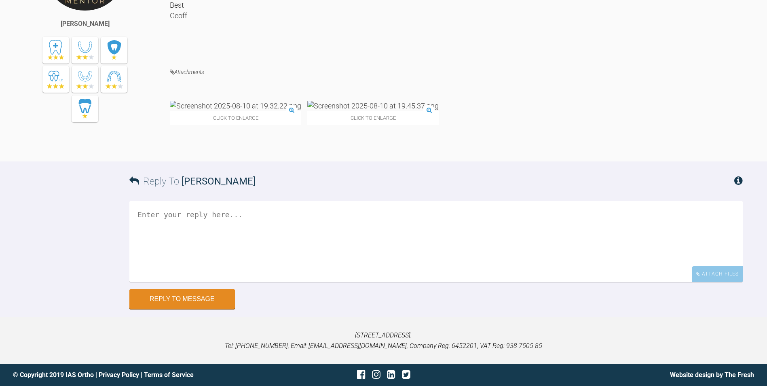 The image size is (767, 386). What do you see at coordinates (712, 375) in the screenshot?
I see `a: Website design by The Fresh` at bounding box center [712, 375].